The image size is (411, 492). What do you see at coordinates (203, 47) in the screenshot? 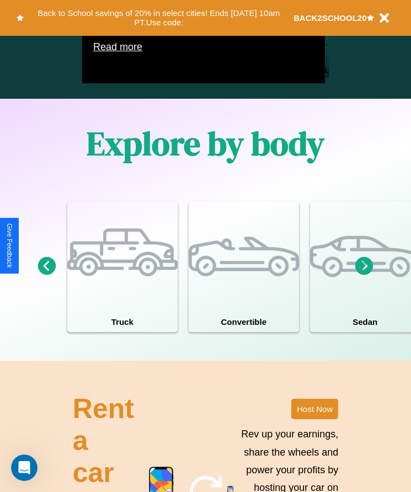
I see `p: Read more` at bounding box center [203, 47].